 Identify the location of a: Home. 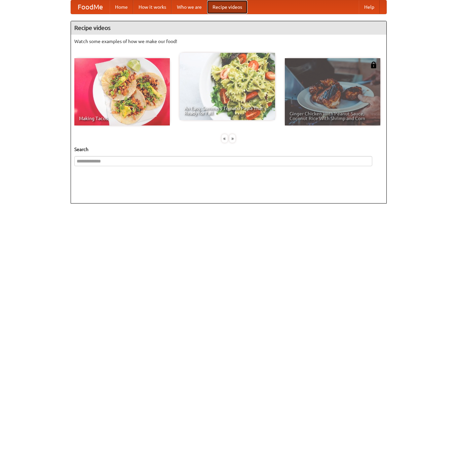
(121, 7).